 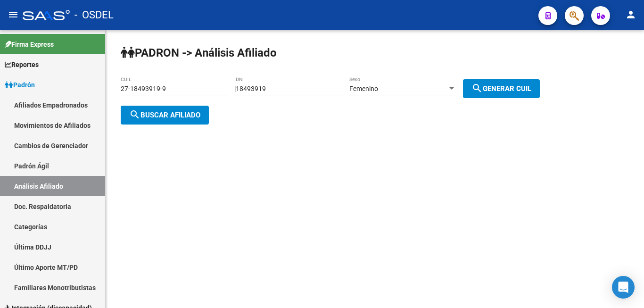 What do you see at coordinates (13, 15) in the screenshot?
I see `mat-icon: menu` at bounding box center [13, 15].